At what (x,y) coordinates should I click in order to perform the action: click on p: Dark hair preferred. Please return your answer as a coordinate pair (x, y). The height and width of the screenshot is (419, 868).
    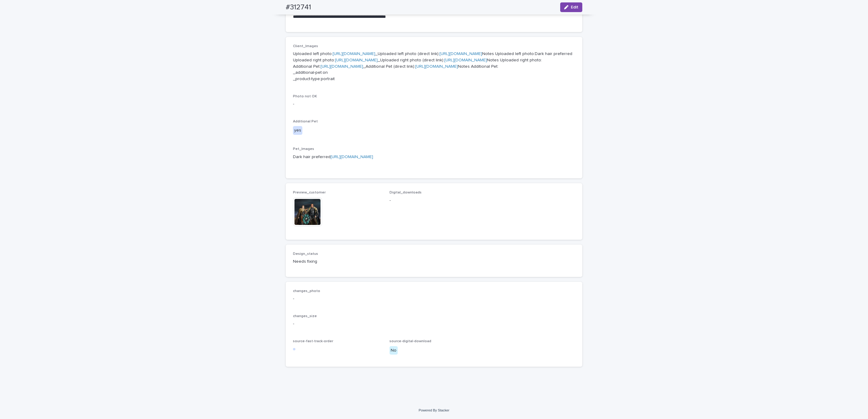
    Looking at the image, I should click on (434, 160).